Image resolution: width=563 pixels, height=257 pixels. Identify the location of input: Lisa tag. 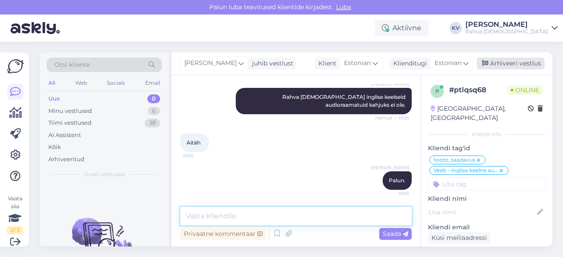
(486, 184).